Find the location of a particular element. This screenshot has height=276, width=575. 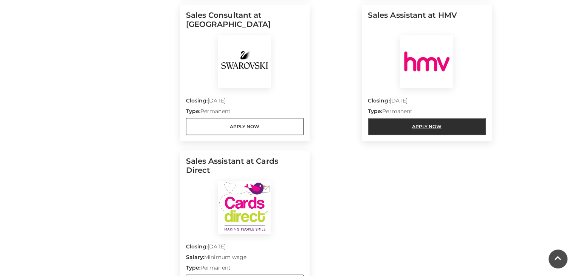

h5: Sales Assistant at HMV is located at coordinates (427, 23).